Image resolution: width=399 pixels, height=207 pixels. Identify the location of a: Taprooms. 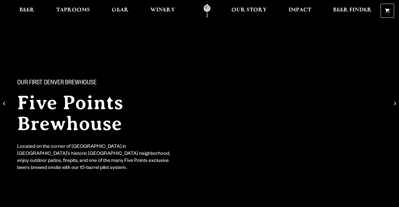
(73, 11).